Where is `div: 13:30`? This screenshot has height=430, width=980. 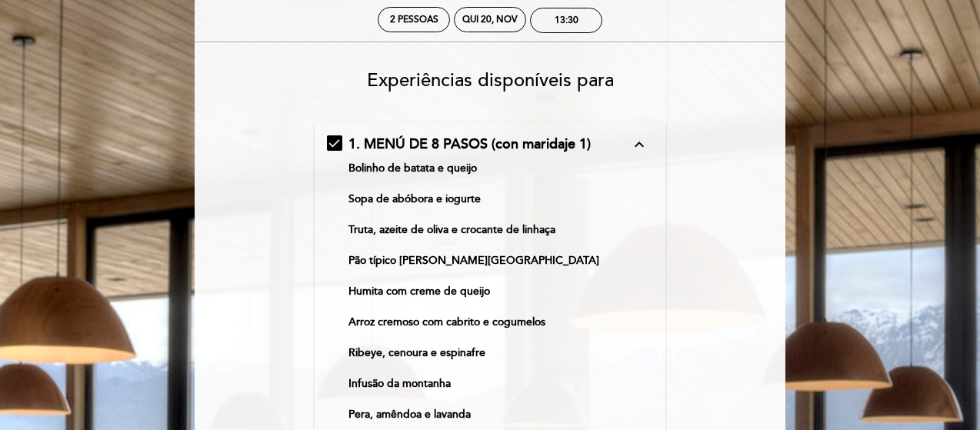
div: 13:30 is located at coordinates (566, 20).